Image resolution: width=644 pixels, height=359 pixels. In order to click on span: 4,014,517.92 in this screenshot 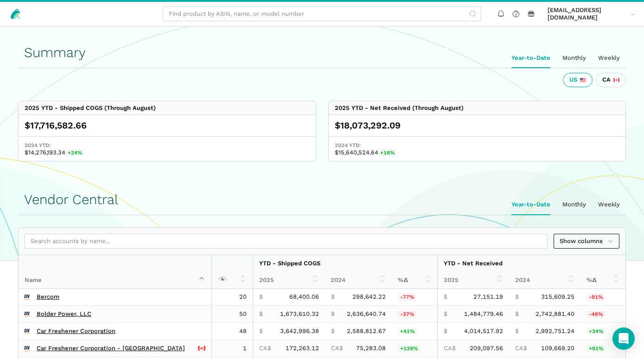, I will do `click(484, 331)`.